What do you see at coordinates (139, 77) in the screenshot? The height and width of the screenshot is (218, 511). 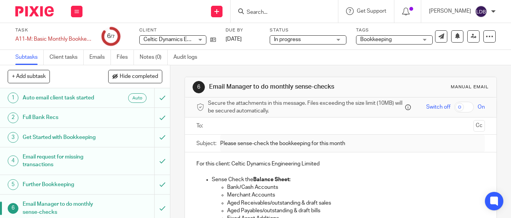 I see `span: Hide completed` at bounding box center [139, 77].